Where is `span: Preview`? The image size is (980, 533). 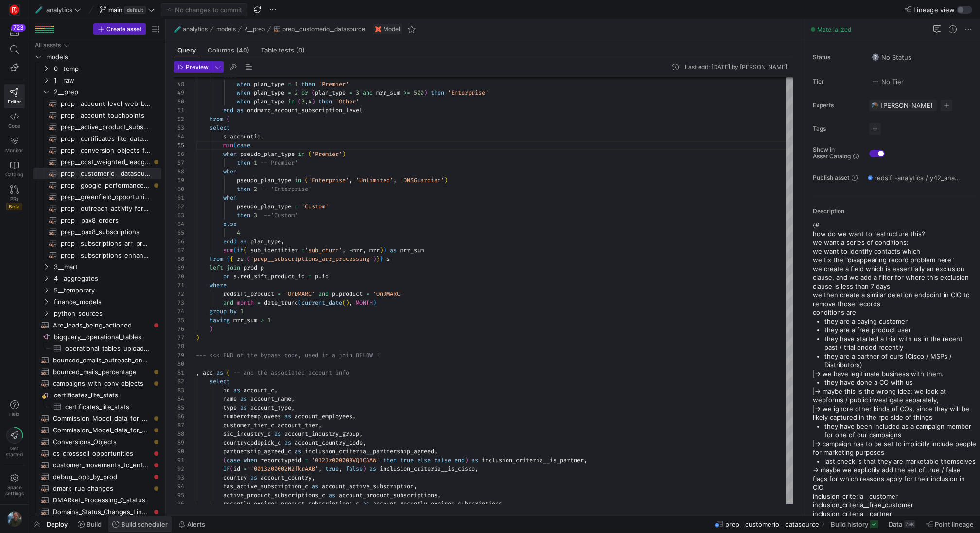
span: Preview is located at coordinates (197, 67).